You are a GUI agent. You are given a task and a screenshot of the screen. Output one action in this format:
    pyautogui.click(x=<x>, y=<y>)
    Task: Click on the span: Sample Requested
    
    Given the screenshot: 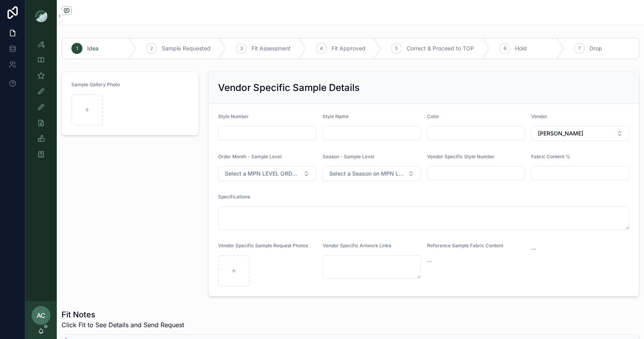 What is the action you would take?
    pyautogui.click(x=186, y=48)
    